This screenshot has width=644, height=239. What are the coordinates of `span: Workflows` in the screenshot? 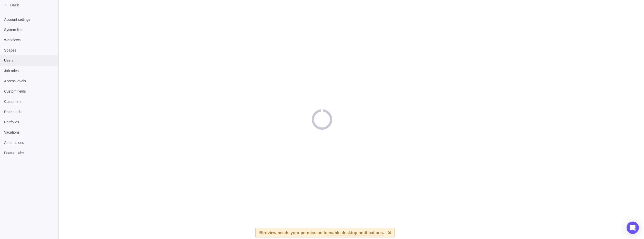 It's located at (29, 40).